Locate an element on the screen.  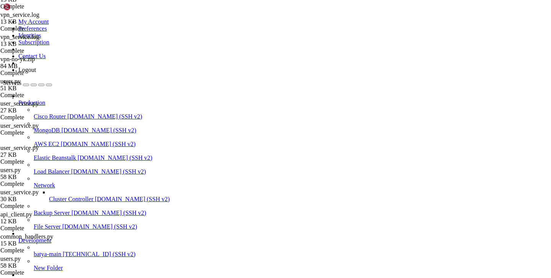
x-row: "is_refuse_payment": 0, is located at coordinates (227, 76).